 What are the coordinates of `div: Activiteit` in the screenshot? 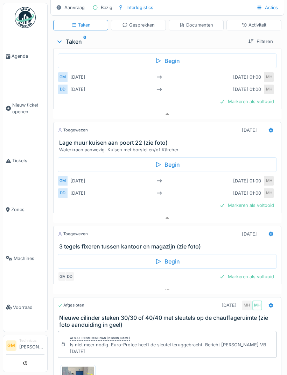 It's located at (254, 25).